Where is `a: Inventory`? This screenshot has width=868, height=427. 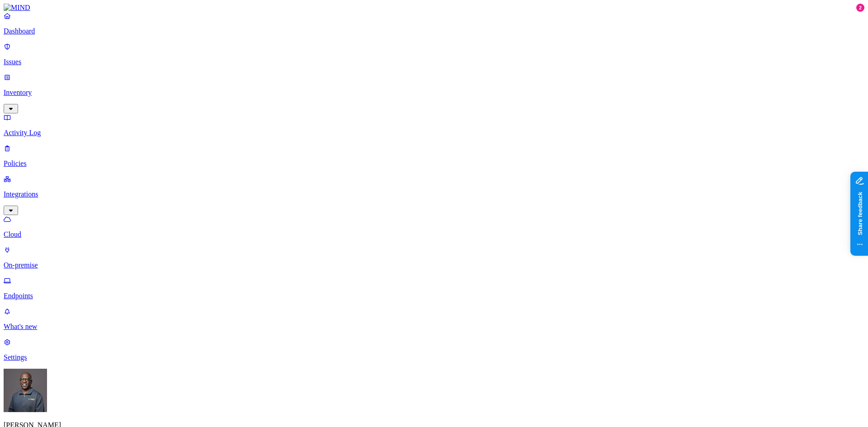 a: Inventory is located at coordinates (434, 93).